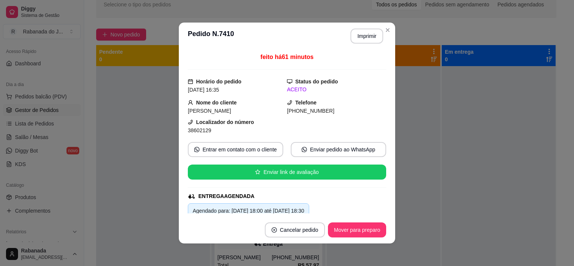  I want to click on strong: Horário do pedido, so click(218, 81).